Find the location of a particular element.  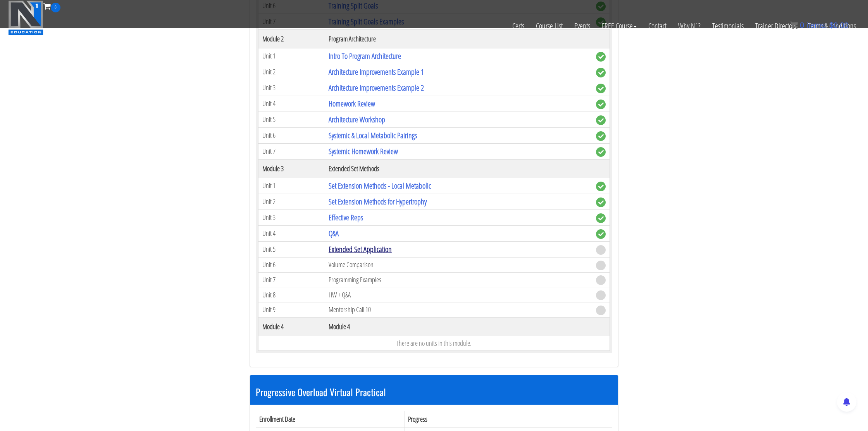

th: Enrollment Date is located at coordinates (330, 419).